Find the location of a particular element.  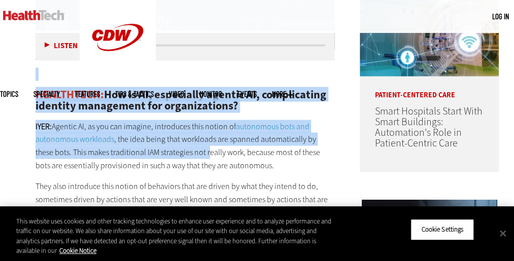

a: CDW is located at coordinates (118, 72).